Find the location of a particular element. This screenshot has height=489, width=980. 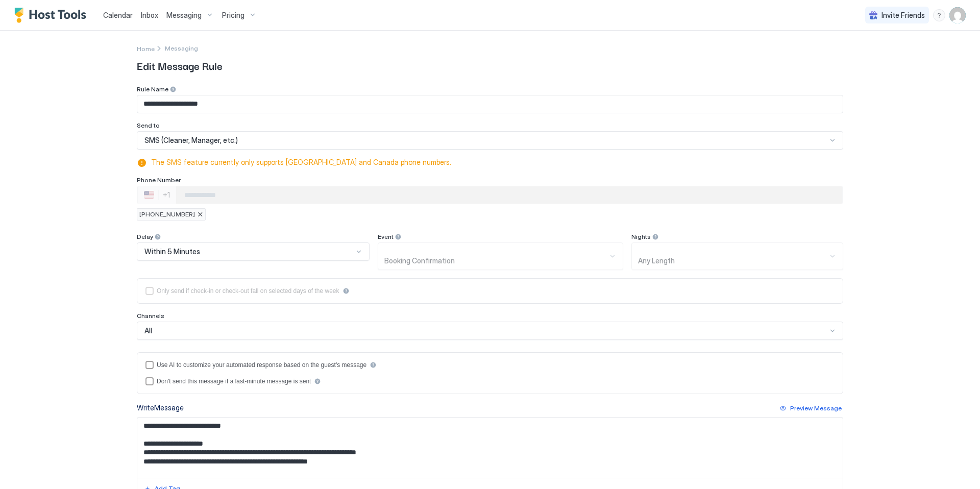

div: +1 is located at coordinates (167, 195).